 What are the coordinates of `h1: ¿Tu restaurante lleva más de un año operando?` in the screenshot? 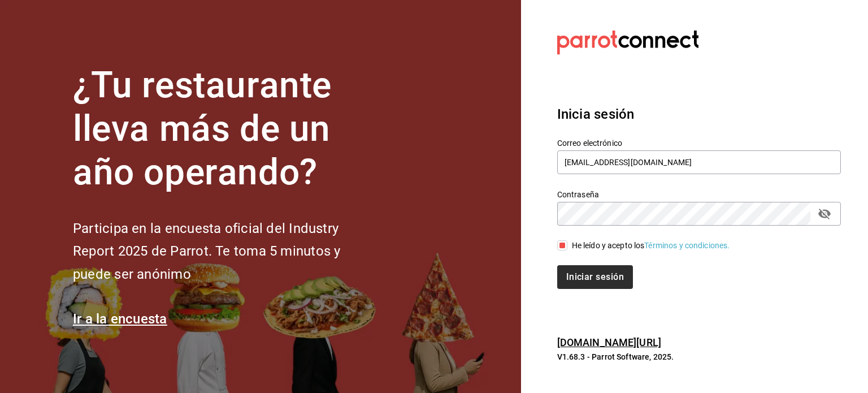 It's located at (225, 129).